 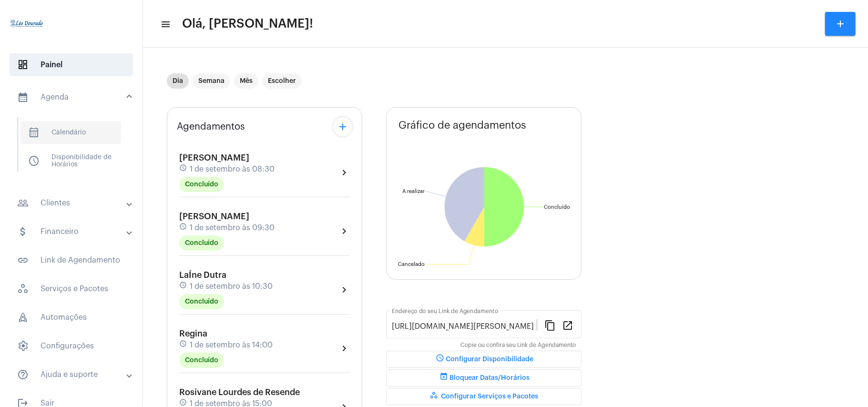 What do you see at coordinates (484, 359) in the screenshot?
I see `span: Configurar Disponibilidade` at bounding box center [484, 359].